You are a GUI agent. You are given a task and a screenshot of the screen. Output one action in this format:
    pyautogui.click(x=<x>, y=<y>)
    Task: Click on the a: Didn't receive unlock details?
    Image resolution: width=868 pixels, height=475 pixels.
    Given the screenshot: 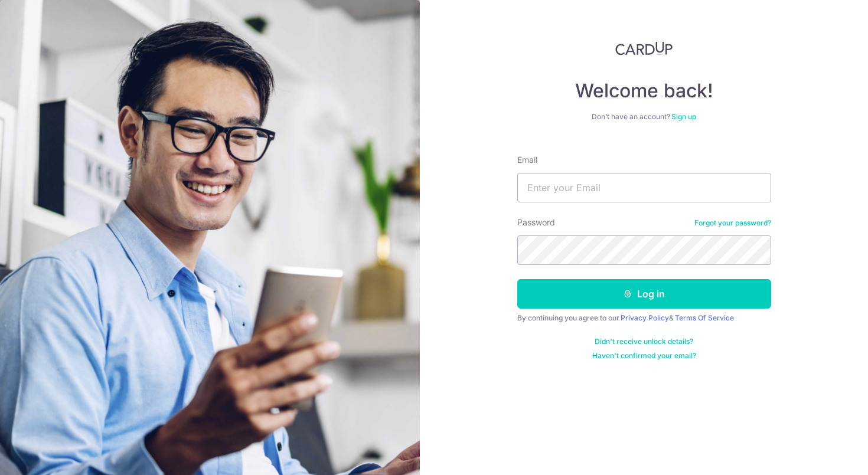 What is the action you would take?
    pyautogui.click(x=643, y=342)
    